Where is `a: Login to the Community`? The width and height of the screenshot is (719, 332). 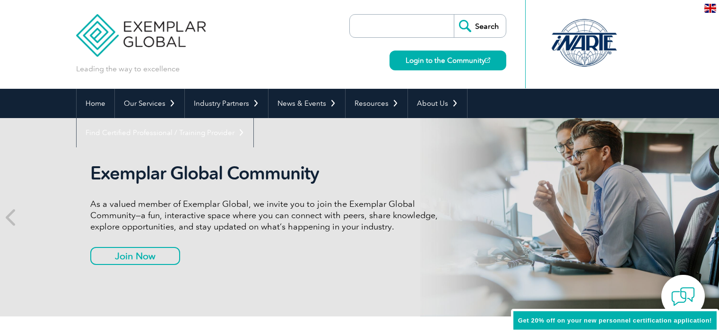 a: Login to the Community is located at coordinates (448, 61).